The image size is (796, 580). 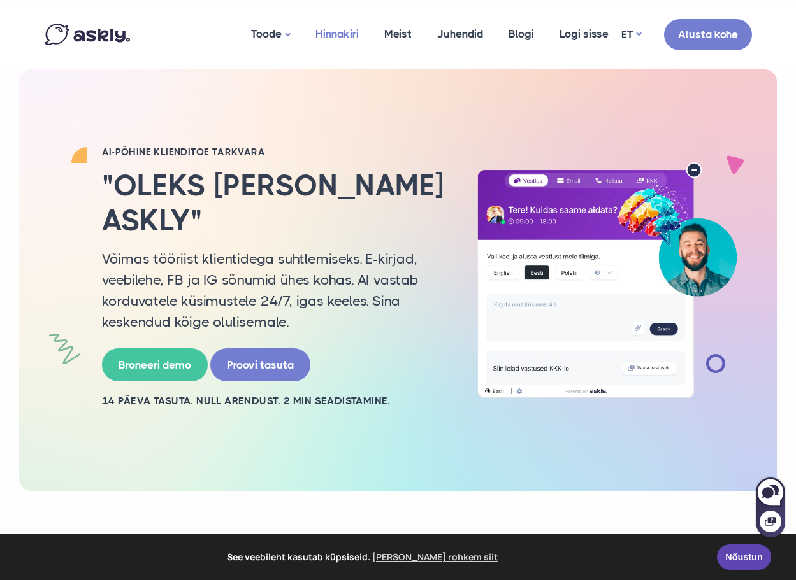 What do you see at coordinates (398, 34) in the screenshot?
I see `a: Meist` at bounding box center [398, 34].